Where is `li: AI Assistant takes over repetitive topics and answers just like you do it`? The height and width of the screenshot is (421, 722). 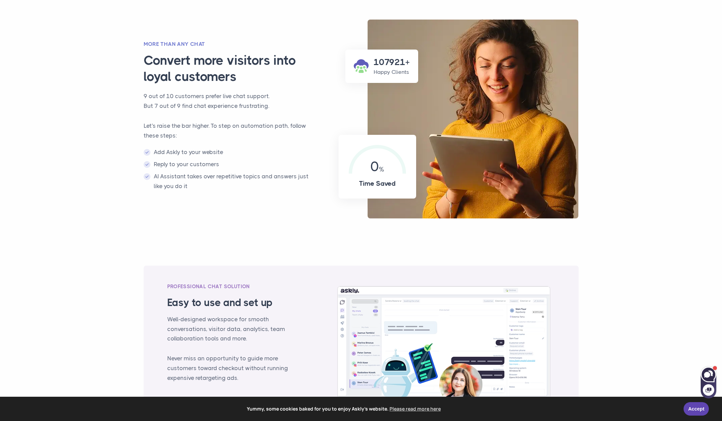
li: AI Assistant takes over repetitive topics and answers just like you do it is located at coordinates (230, 181).